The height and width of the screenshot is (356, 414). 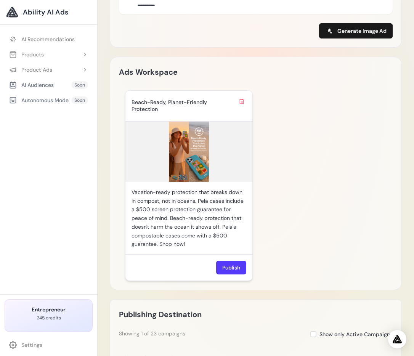 What do you see at coordinates (189, 152) in the screenshot?
I see `img: Beach-Ready, Planet-Friendly Protection` at bounding box center [189, 152].